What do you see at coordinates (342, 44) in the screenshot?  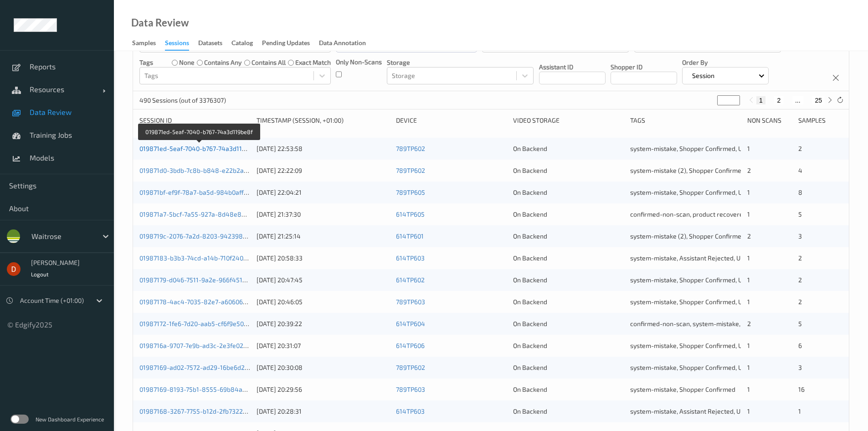 I see `div: Data Annotation` at bounding box center [342, 44].